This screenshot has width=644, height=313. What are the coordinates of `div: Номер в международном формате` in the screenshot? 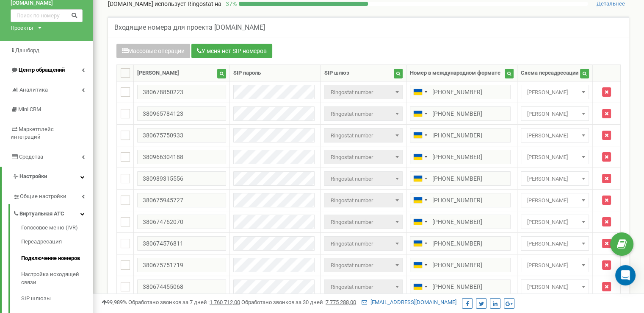 It's located at (456, 73).